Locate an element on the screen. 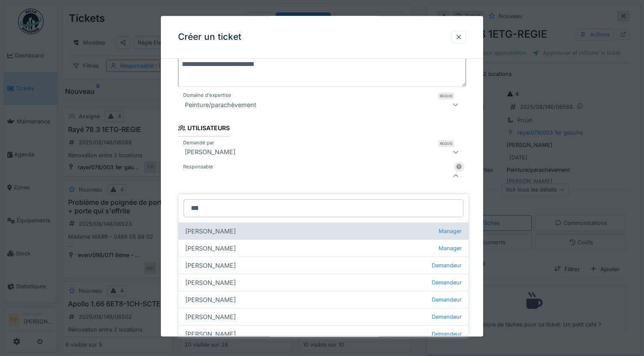 This screenshot has width=644, height=356. label: Domaine d'expertise is located at coordinates (207, 95).